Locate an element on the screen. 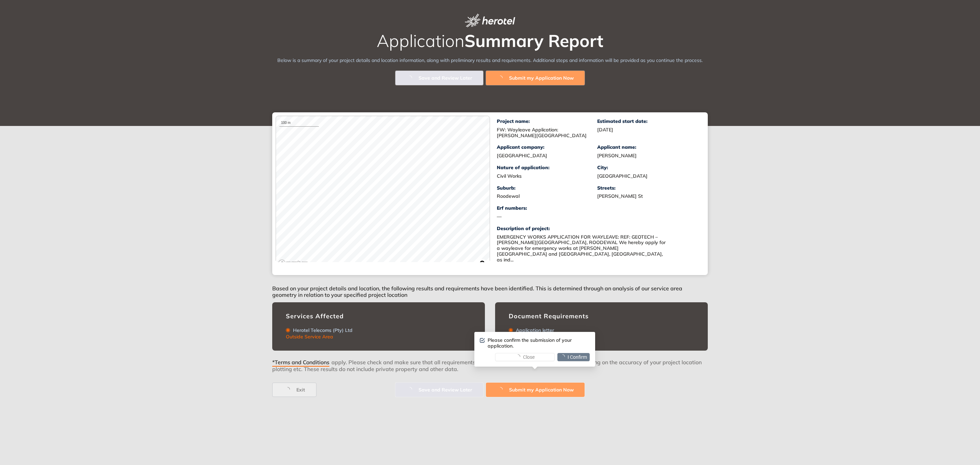 The width and height of the screenshot is (980, 465). h2: Application is located at coordinates (490, 41).